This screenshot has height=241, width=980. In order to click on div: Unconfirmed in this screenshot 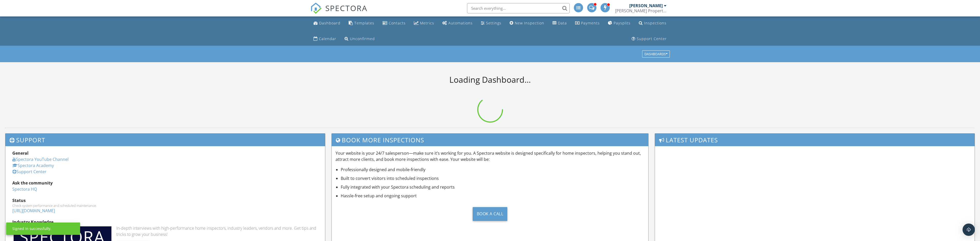, I will do `click(362, 39)`.